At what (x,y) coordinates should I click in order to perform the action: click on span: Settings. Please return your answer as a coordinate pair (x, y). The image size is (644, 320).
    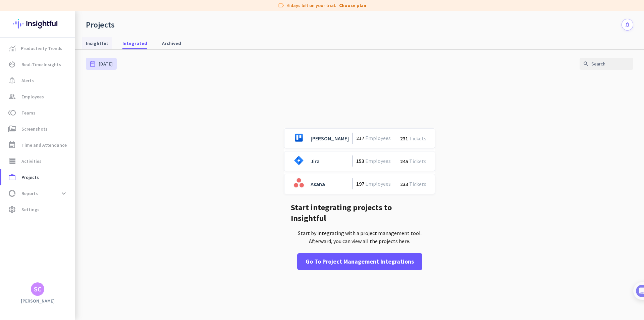
    Looking at the image, I should click on (31, 209).